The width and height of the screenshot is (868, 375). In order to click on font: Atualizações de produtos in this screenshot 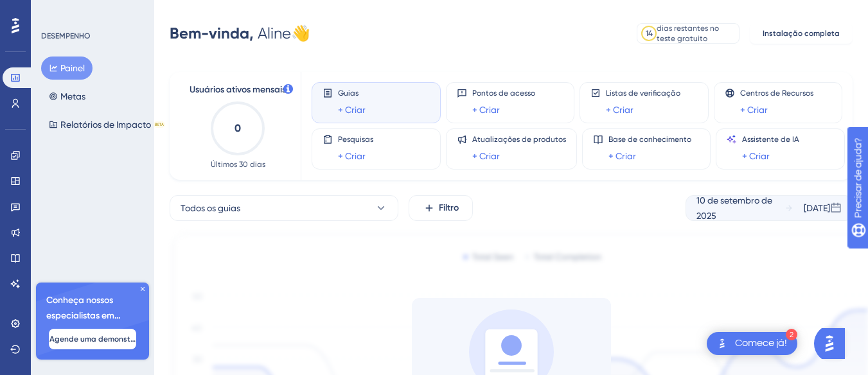, I will do `click(519, 140)`.